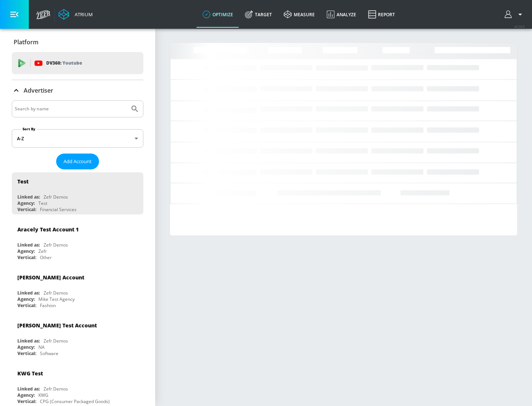 The width and height of the screenshot is (532, 406). What do you see at coordinates (75, 14) in the screenshot?
I see `a: Atrium` at bounding box center [75, 14].